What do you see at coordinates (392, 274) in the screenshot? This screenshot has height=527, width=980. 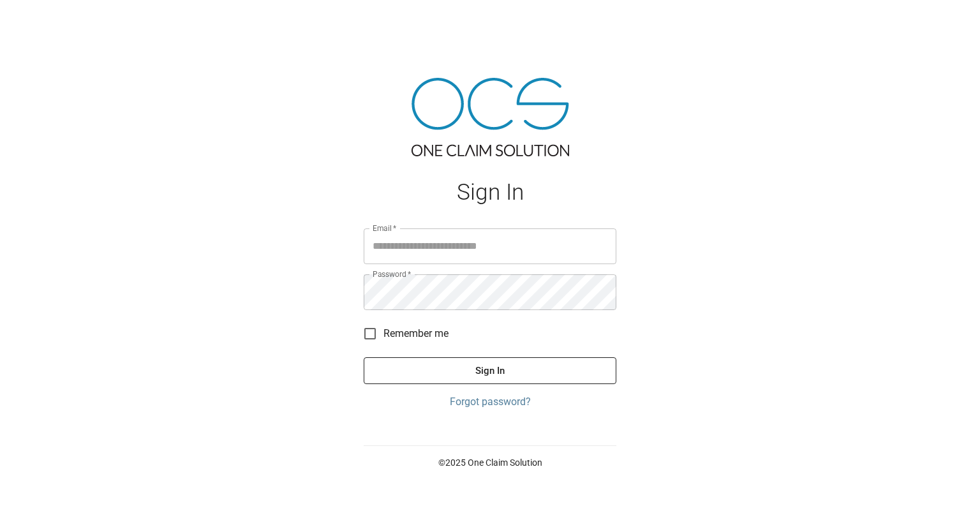 I see `label: Password` at bounding box center [392, 274].